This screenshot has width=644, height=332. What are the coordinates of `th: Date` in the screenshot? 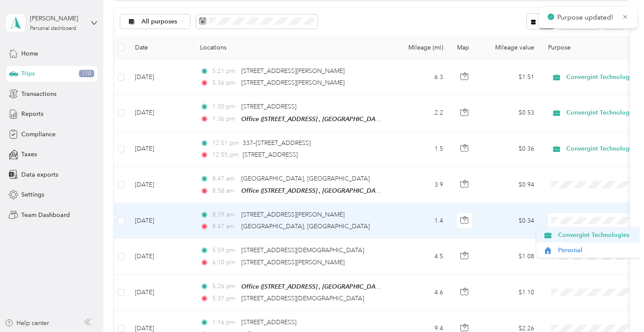 It's located at (160, 48).